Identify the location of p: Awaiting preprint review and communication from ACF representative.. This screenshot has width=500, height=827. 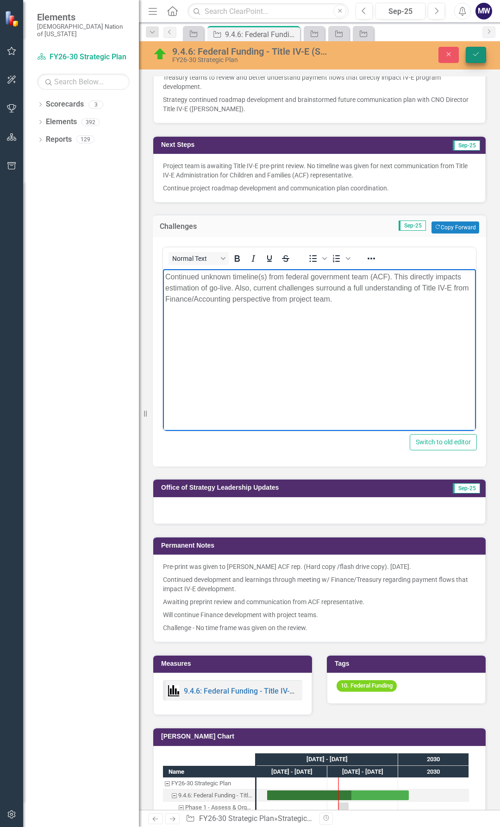
(320, 602).